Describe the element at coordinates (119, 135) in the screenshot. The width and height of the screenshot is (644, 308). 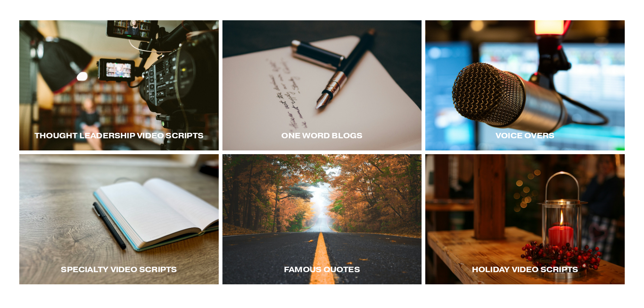
I see `span: Thought LEadership Video Scripts` at that location.